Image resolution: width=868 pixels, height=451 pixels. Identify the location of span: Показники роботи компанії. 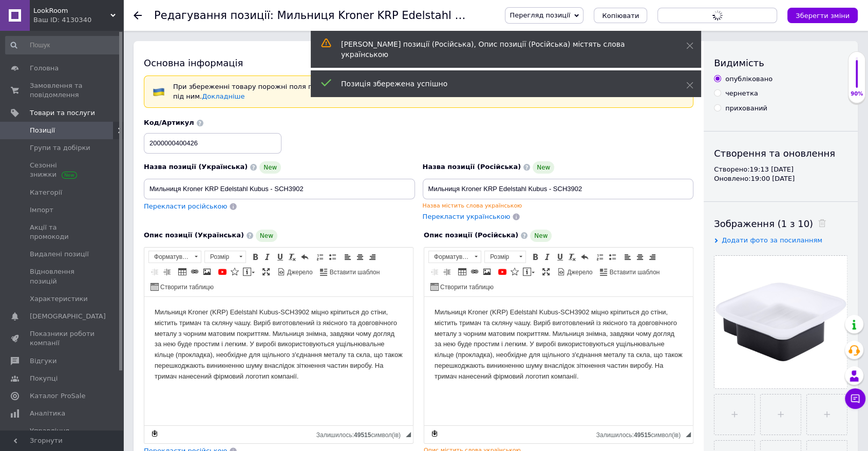
(62, 338).